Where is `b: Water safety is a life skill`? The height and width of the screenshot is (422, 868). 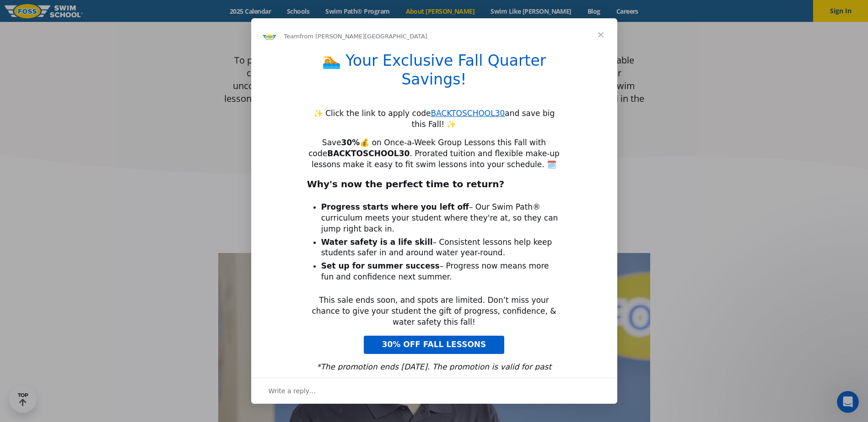
b: Water safety is a life skill is located at coordinates (377, 242).